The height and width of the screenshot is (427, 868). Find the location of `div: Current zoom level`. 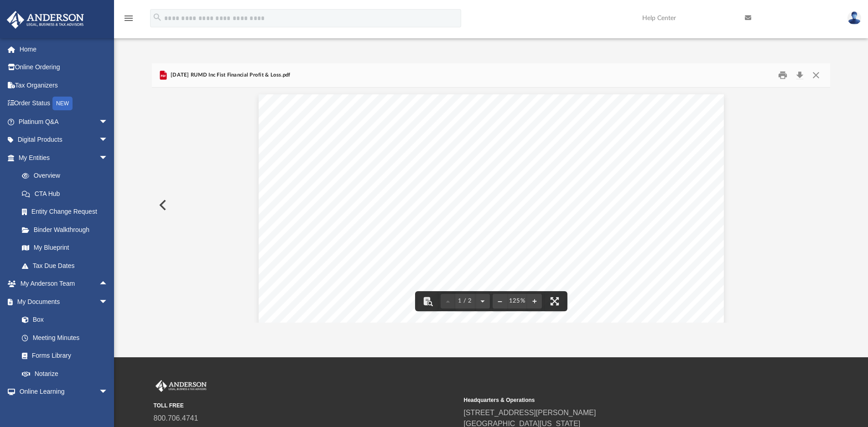

div: Current zoom level is located at coordinates (517, 301).